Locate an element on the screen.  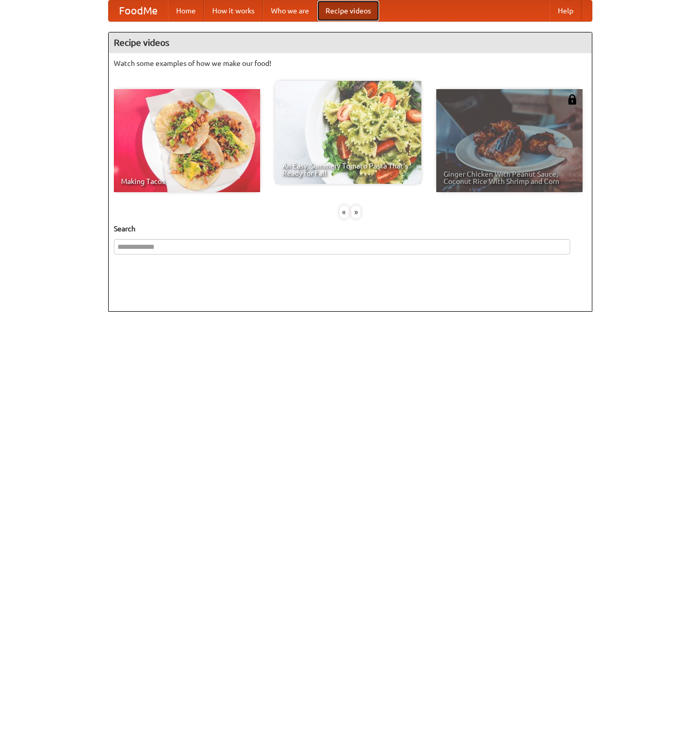
p: Watch some examples of how we make our food! is located at coordinates (350, 63).